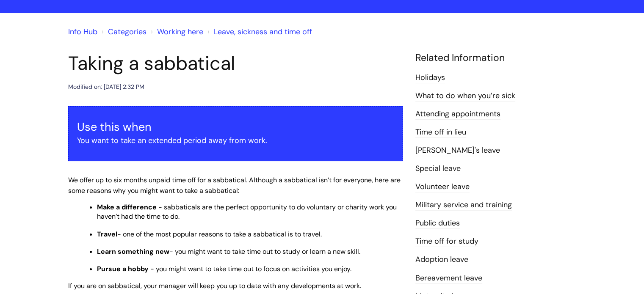 The image size is (644, 294). What do you see at coordinates (176, 32) in the screenshot?
I see `li: Working here` at bounding box center [176, 32].